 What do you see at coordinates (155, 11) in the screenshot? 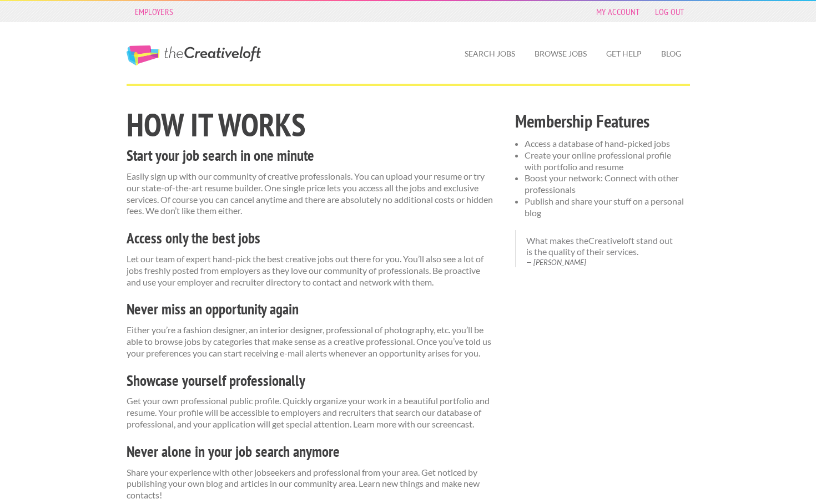
I see `a: Employers` at bounding box center [155, 11].